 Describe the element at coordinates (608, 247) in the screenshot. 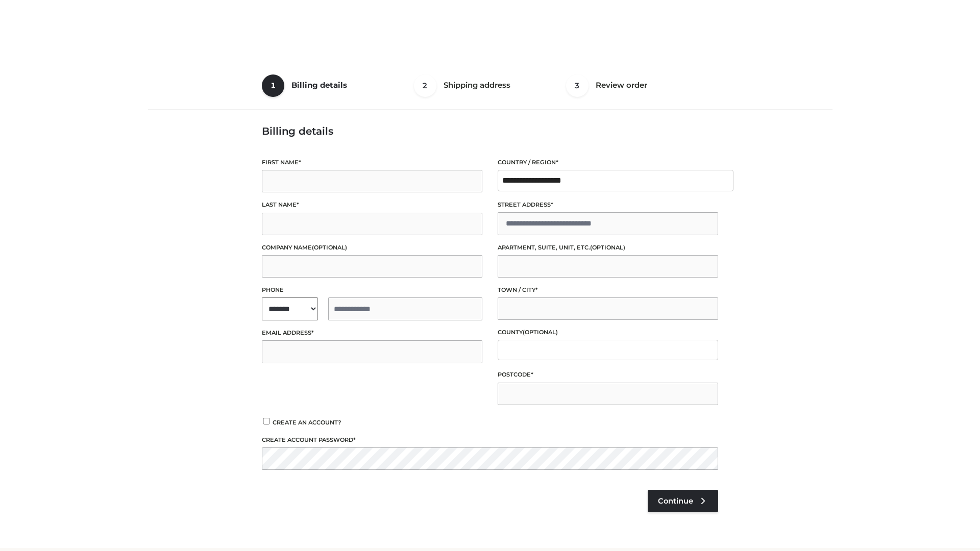

I see `label: Apartment, suite, unit, etc.` at that location.